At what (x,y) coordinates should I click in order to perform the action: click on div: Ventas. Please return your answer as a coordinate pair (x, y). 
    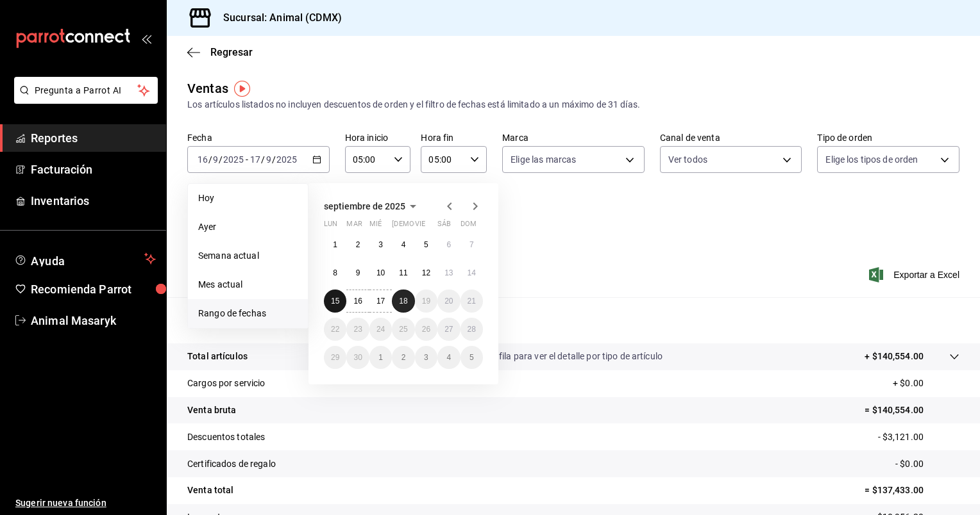
    Looking at the image, I should click on (208, 89).